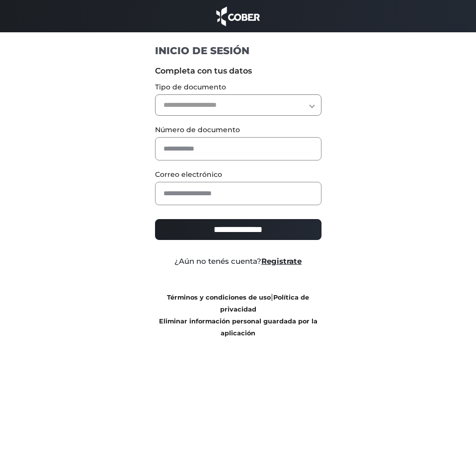 This screenshot has width=476, height=469. What do you see at coordinates (238, 50) in the screenshot?
I see `h1: INICIO DE SESIÓN` at bounding box center [238, 50].